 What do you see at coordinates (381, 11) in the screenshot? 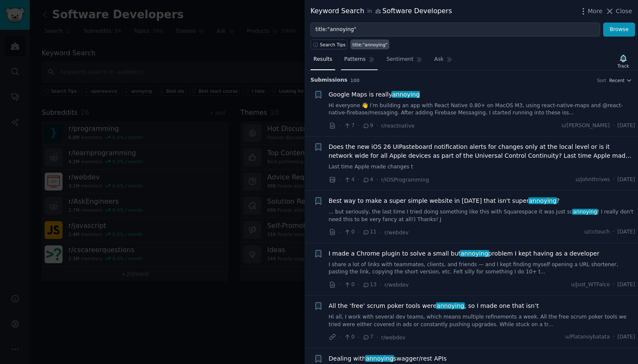
I see `div: Keyword Search Software Developers` at bounding box center [381, 11].